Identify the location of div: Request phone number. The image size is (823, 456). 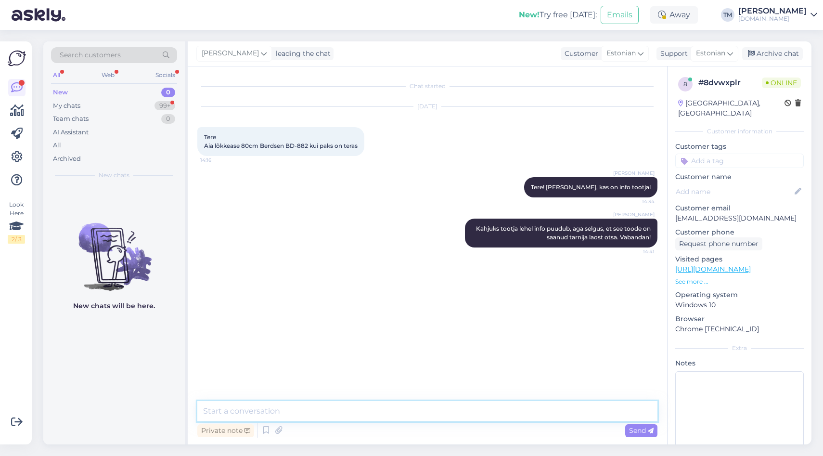
(719, 244).